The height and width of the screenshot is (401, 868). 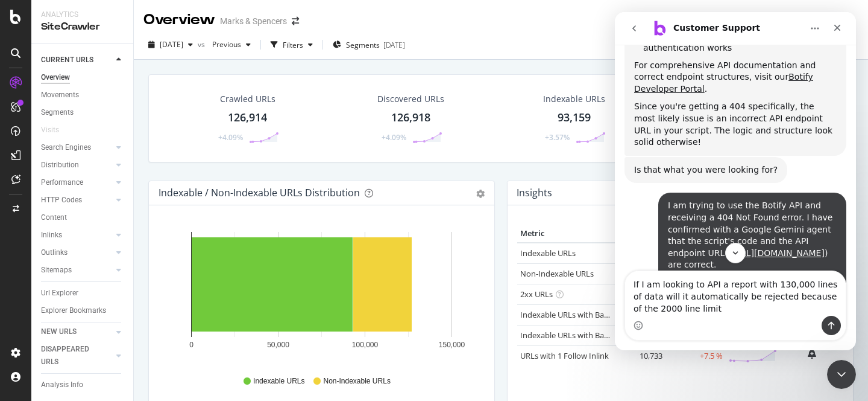 I want to click on div: Discovered URLs, so click(x=411, y=99).